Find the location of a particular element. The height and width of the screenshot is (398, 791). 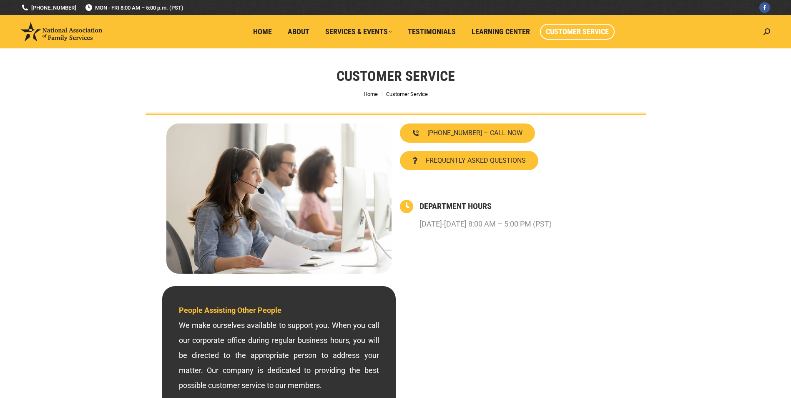

a: DEPARTMENT HOURS is located at coordinates (455, 206).